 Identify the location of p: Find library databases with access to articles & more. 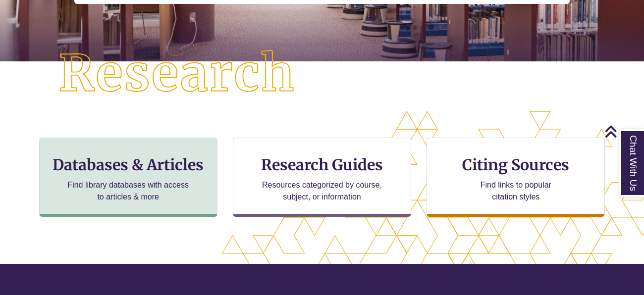
(128, 191).